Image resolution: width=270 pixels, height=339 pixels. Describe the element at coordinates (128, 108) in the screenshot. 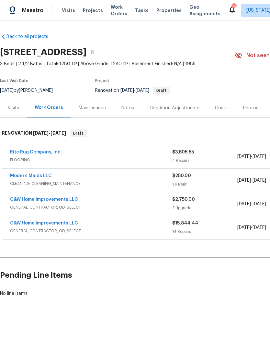

I see `div: Notes` at that location.